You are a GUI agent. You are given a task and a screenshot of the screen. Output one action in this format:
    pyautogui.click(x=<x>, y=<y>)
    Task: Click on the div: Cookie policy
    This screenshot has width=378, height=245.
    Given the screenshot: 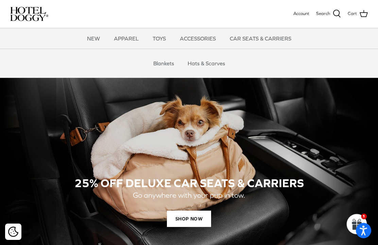 What is the action you would take?
    pyautogui.click(x=13, y=232)
    